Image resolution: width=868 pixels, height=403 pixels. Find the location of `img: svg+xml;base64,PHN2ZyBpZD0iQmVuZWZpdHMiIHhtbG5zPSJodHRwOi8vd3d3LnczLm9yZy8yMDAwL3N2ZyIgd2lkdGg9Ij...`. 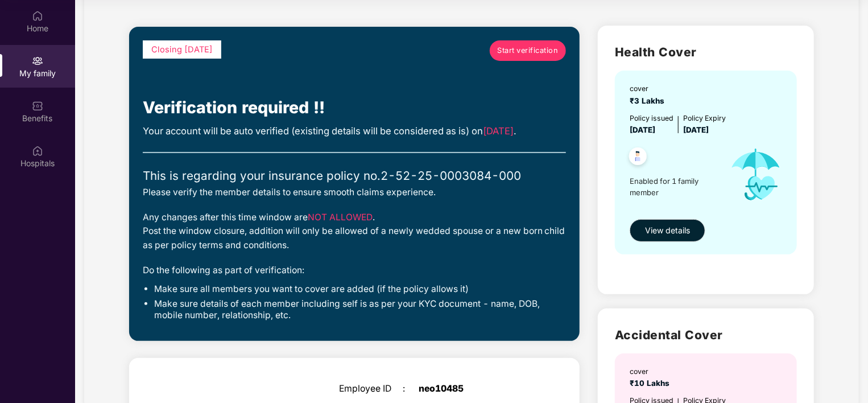

img: svg+xml;base64,PHN2ZyBpZD0iQmVuZWZpdHMiIHhtbG5zPSJodHRwOi8vd3d3LnczLm9yZy8yMDAwL3N2ZyIgd2lkdGg9Ij... is located at coordinates (38, 106).